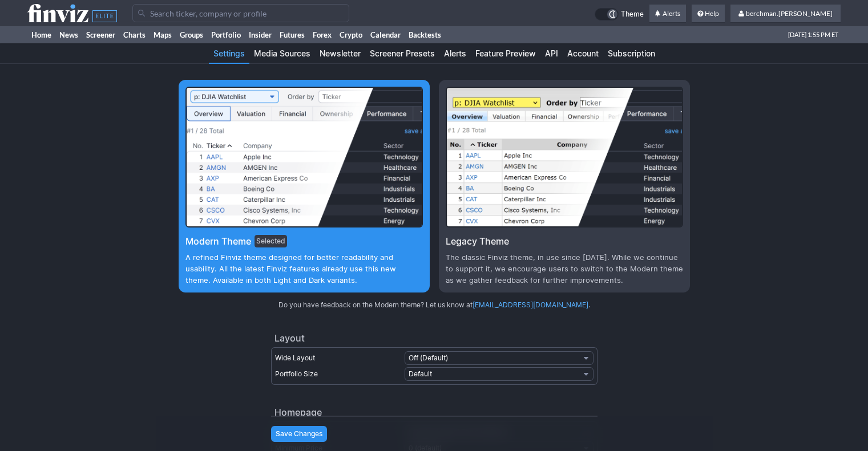  I want to click on a: News, so click(68, 35).